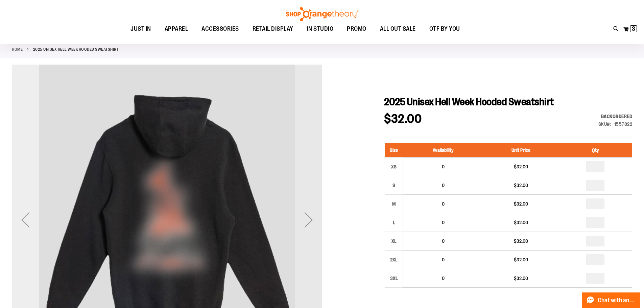 This screenshot has height=308, width=644. I want to click on div: M, so click(394, 204).